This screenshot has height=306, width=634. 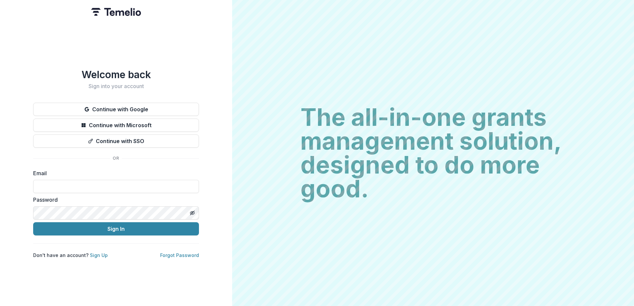 I want to click on p: Don't have an account?, so click(x=70, y=255).